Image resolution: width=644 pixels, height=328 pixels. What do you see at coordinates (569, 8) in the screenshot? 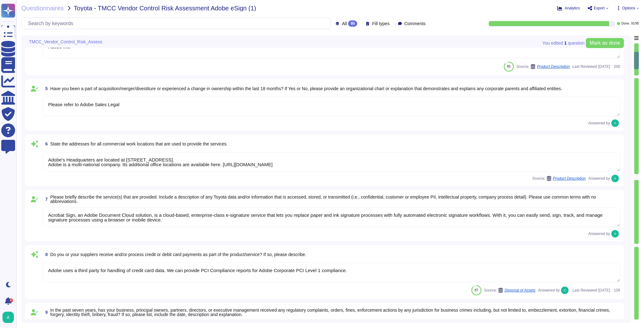
I see `button: Analytics` at bounding box center [569, 8].